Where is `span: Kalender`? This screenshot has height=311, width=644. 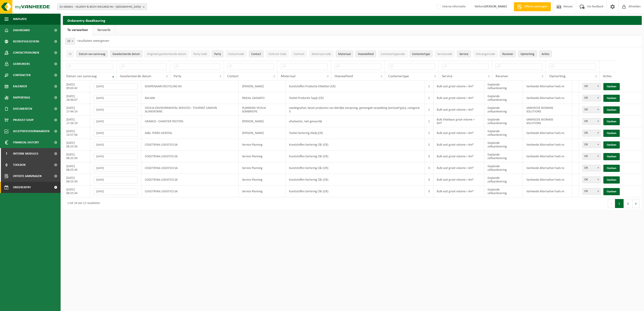 span: Kalender is located at coordinates (20, 86).